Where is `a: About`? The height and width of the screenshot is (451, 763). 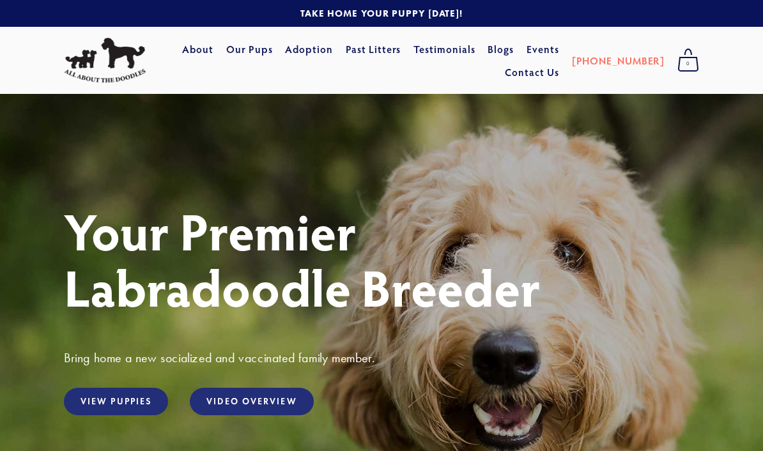
a: About is located at coordinates (197, 49).